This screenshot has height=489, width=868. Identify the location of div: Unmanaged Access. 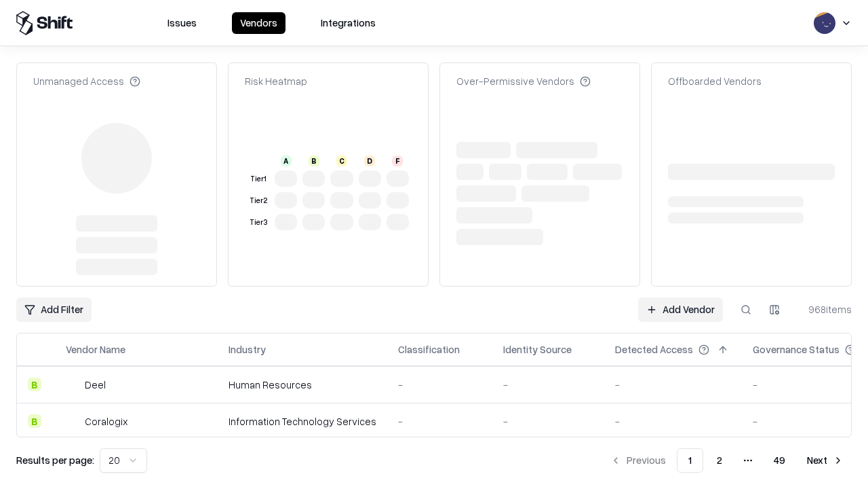
(87, 81).